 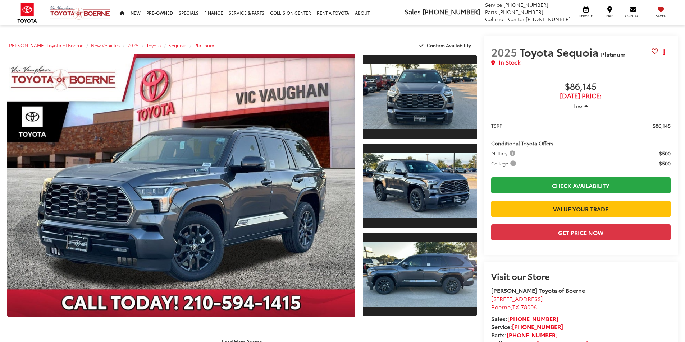 What do you see at coordinates (504, 153) in the screenshot?
I see `span: Military` at bounding box center [504, 153].